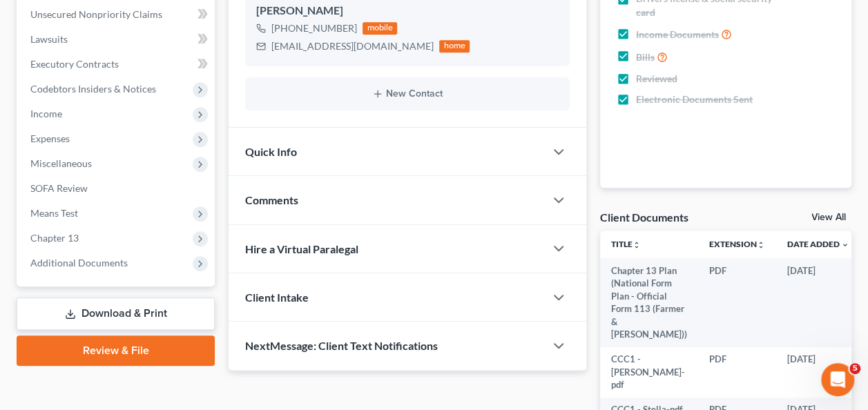 This screenshot has height=410, width=868. Describe the element at coordinates (657, 78) in the screenshot. I see `span: Reviewed` at that location.